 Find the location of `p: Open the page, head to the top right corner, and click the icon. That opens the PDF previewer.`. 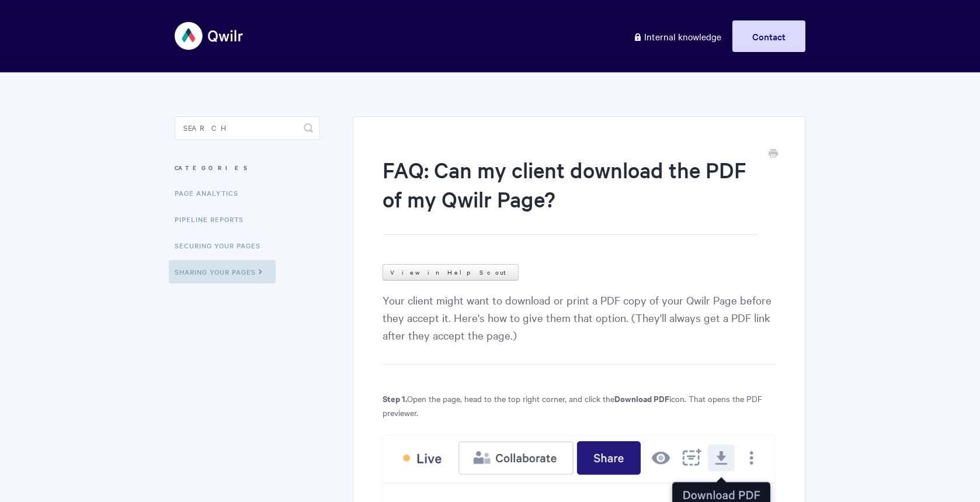

p: Open the page, head to the top right corner, and click the icon. That opens the PDF previewer. is located at coordinates (579, 406).